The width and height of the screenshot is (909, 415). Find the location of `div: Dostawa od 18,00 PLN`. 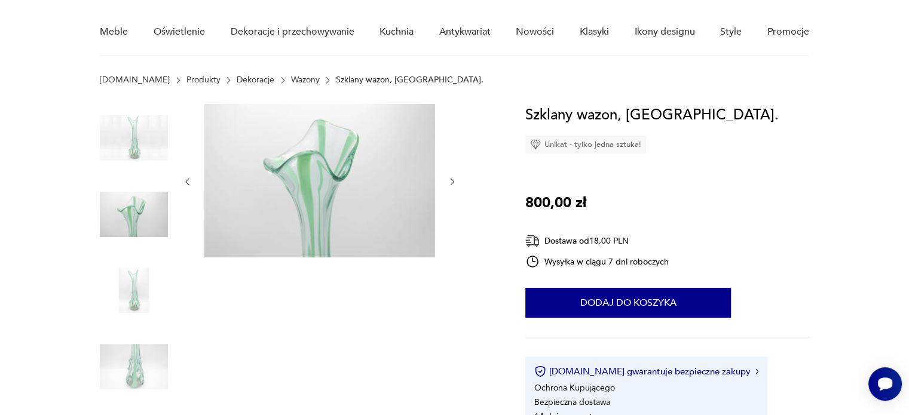

div: Dostawa od 18,00 PLN is located at coordinates (597, 241).